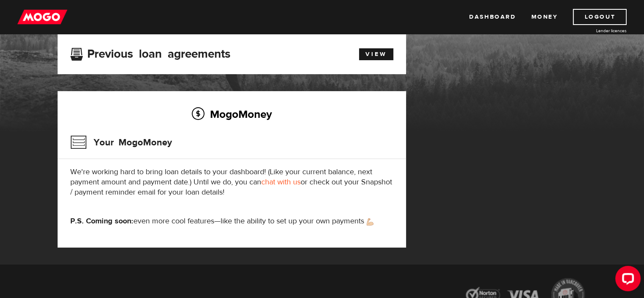  What do you see at coordinates (492, 17) in the screenshot?
I see `a: Dashboard` at bounding box center [492, 17].